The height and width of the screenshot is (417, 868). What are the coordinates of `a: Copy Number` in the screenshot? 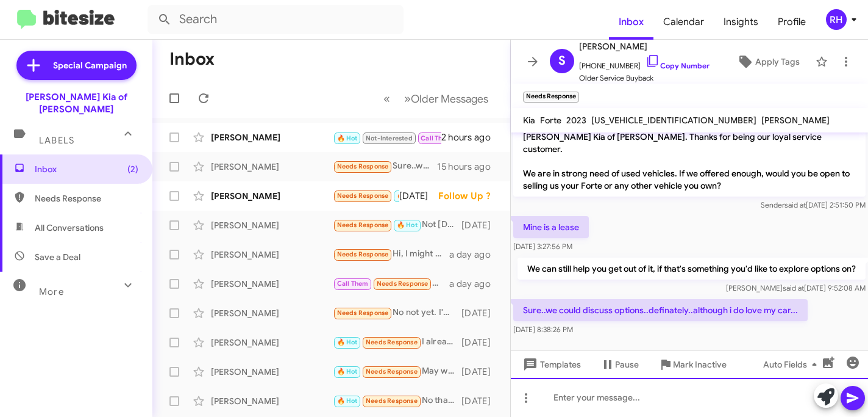 It's located at (677, 65).